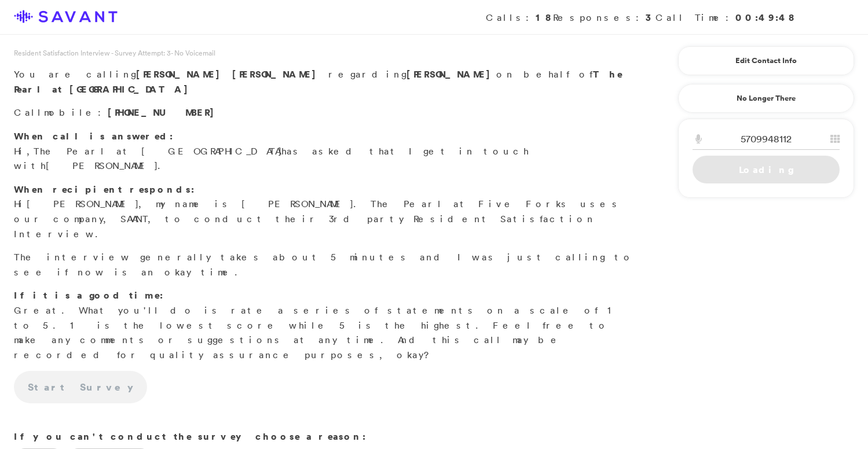 Image resolution: width=868 pixels, height=449 pixels. Describe the element at coordinates (115, 52) in the screenshot. I see `span: Resident Satisfaction Interview - Survey Attempt: 3 - No Voicemail` at that location.